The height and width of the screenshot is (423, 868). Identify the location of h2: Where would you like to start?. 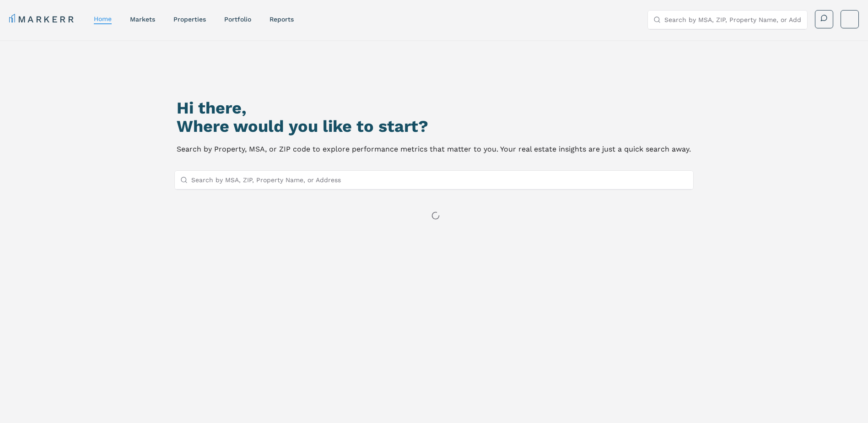
(434, 126).